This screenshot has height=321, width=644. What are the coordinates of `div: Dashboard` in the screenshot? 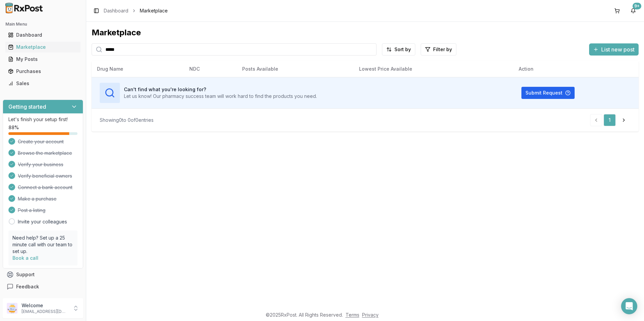 It's located at (43, 35).